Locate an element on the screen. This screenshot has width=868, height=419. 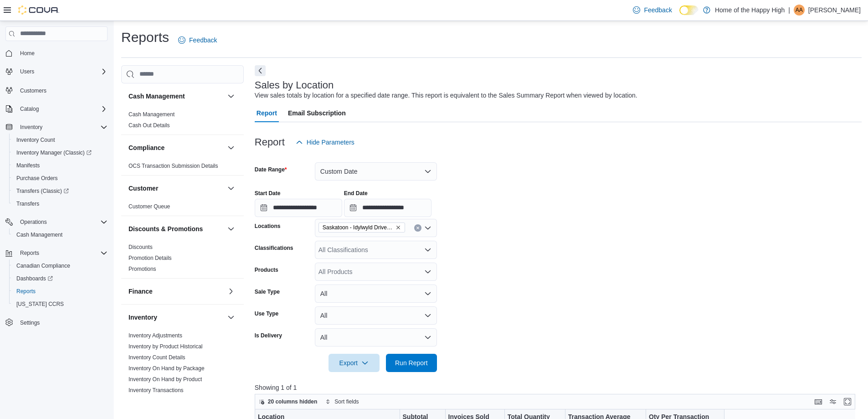
a: Inventory Adjustments is located at coordinates (156, 335).